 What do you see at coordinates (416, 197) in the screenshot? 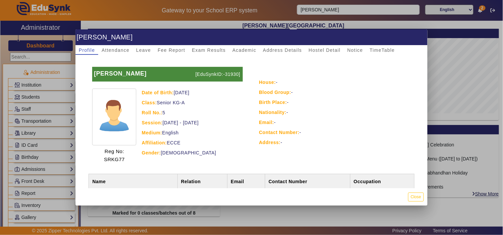
I see `button: Close` at bounding box center [416, 197].